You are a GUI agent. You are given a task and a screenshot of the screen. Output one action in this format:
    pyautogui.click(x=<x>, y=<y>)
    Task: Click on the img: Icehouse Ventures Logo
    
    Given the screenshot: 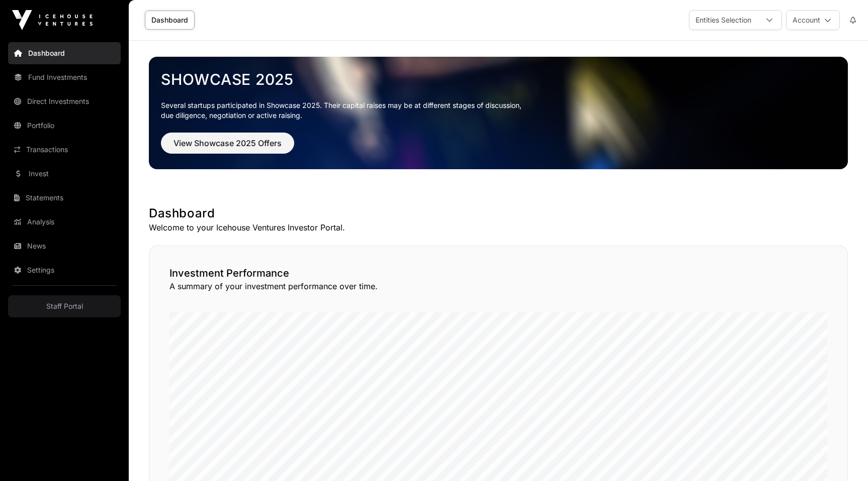 What is the action you would take?
    pyautogui.click(x=52, y=20)
    